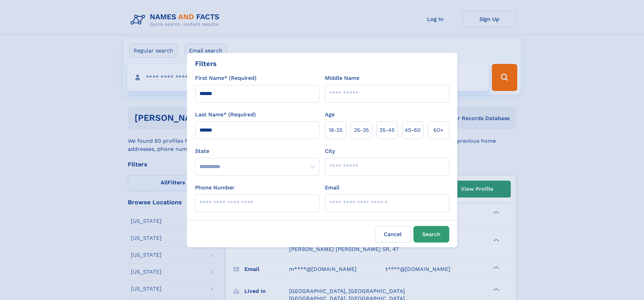 The image size is (644, 300). I want to click on div: Filters, so click(206, 64).